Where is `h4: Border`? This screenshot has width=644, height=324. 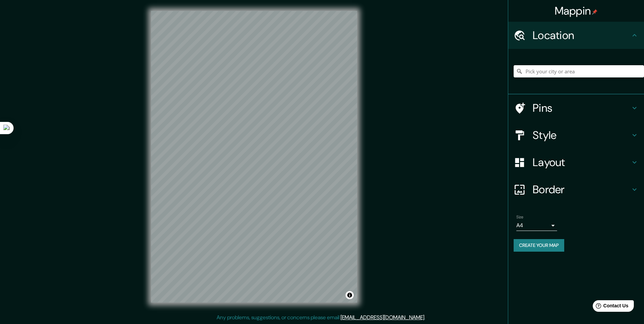 h4: Border is located at coordinates (581, 189).